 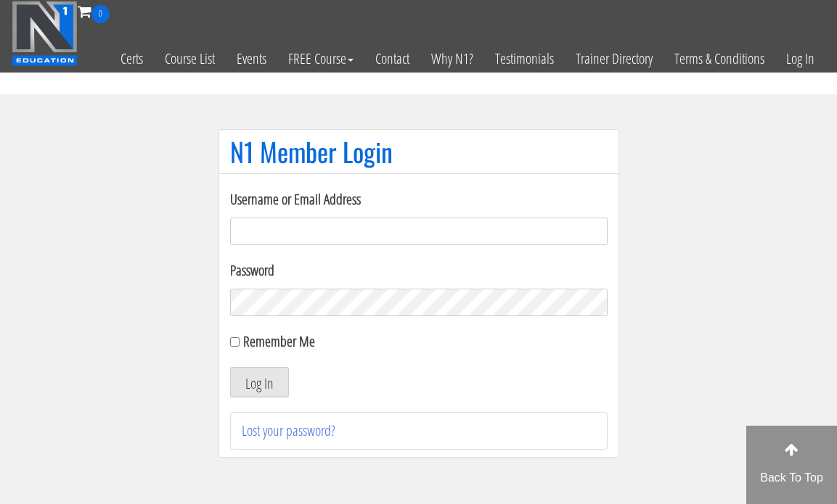 I want to click on a: Events, so click(x=251, y=59).